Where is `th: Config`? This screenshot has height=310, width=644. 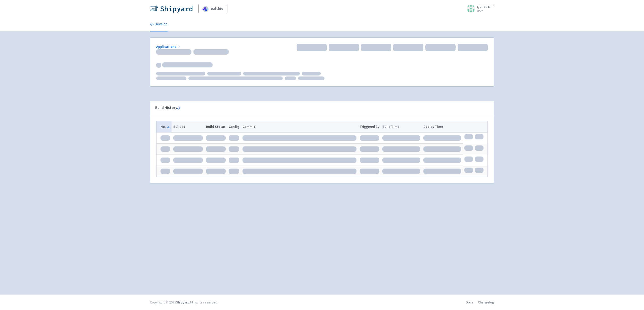
th: Config is located at coordinates (234, 127).